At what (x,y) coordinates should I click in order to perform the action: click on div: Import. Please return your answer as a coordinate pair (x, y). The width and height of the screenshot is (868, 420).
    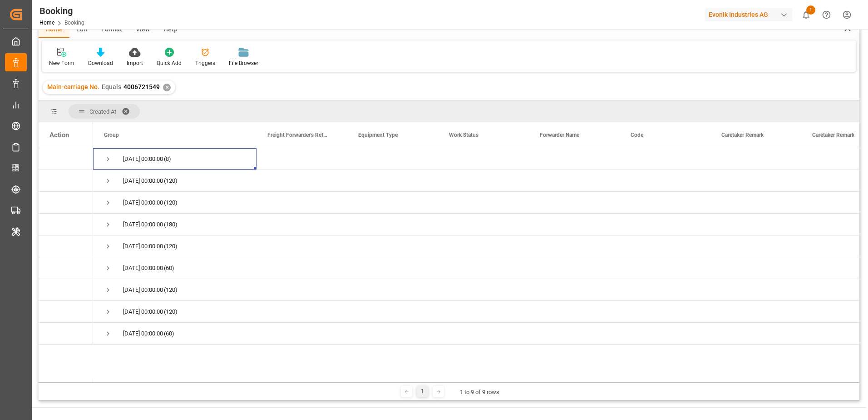
    Looking at the image, I should click on (135, 63).